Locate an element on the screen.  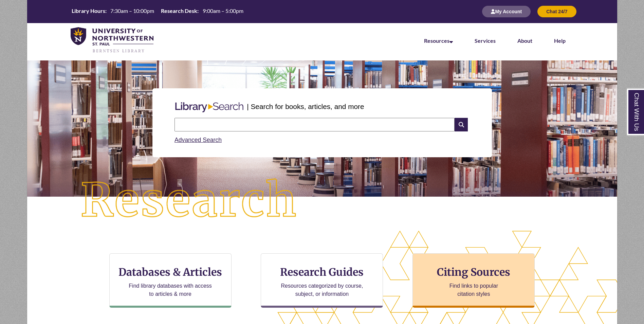
a: Resources is located at coordinates (438, 40).